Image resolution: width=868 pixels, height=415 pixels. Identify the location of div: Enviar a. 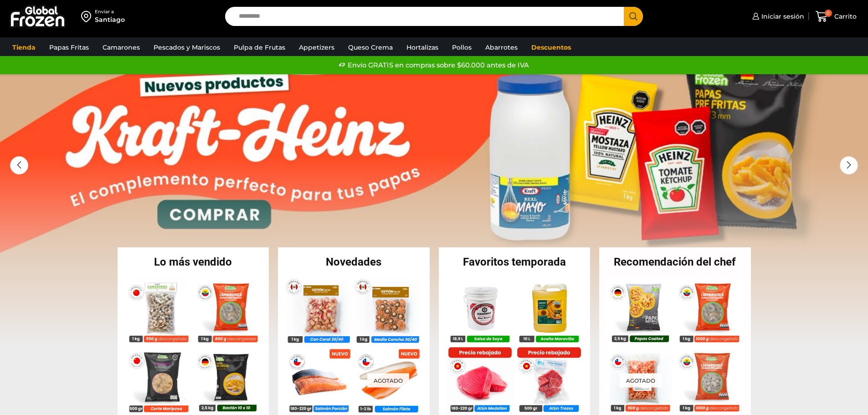
(110, 12).